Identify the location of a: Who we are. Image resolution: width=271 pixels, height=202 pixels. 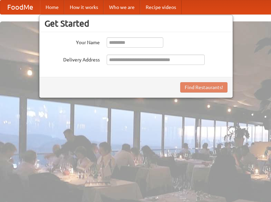
(122, 7).